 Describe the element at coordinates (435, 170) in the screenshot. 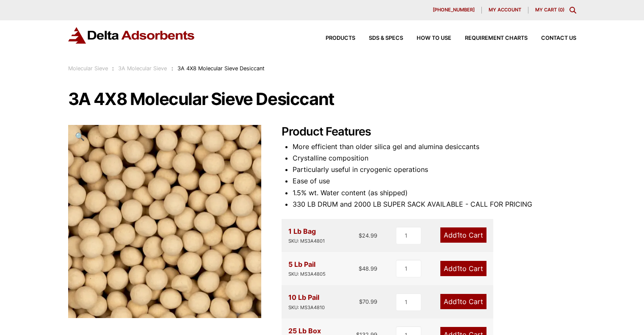

I see `li: Particularly useful in cryogenic operations` at that location.